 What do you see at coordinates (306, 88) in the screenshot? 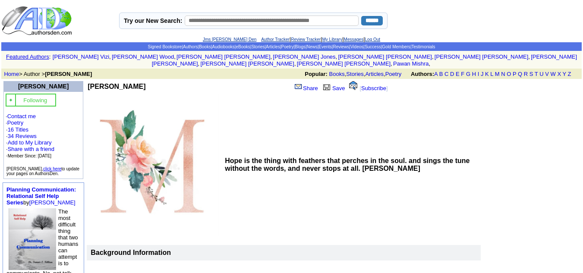
I see `a: Share` at bounding box center [306, 88].